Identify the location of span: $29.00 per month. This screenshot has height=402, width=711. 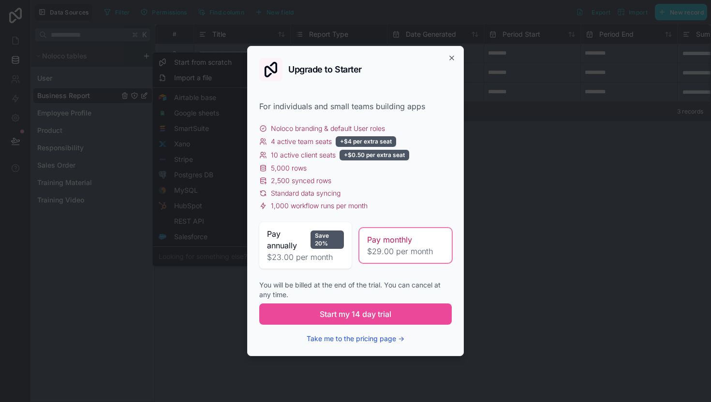
(405, 251).